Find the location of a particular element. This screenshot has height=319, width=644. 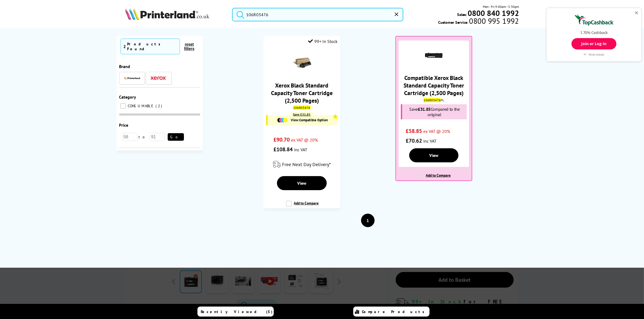

img: comp-xerox-6515-black-toner-small.png is located at coordinates (434, 55).